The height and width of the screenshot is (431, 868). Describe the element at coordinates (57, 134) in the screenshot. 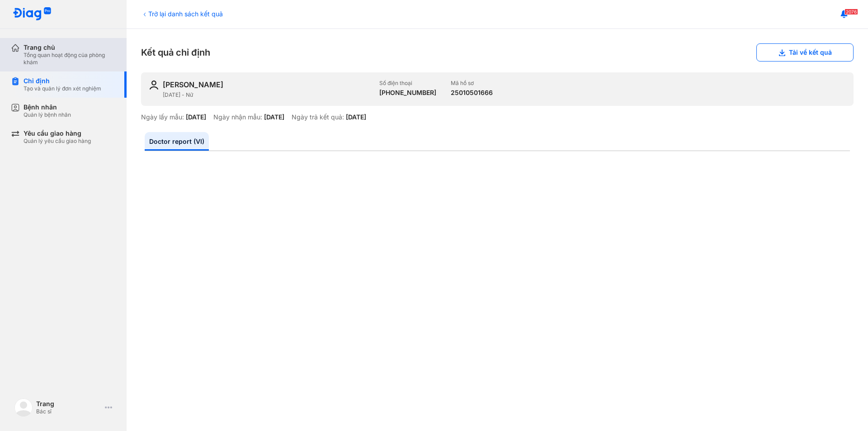

I see `div: Yêu cầu giao hàng` at that location.